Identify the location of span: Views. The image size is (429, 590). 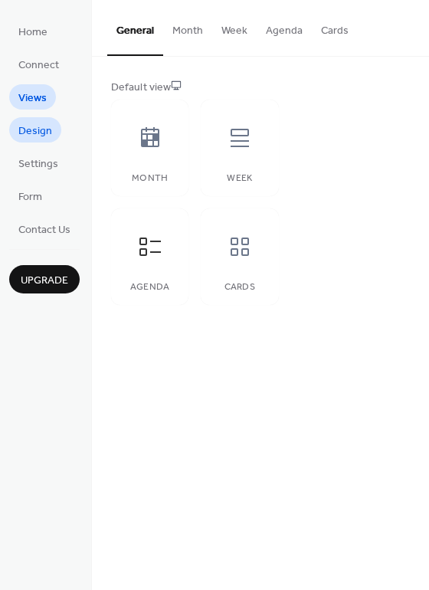
(32, 98).